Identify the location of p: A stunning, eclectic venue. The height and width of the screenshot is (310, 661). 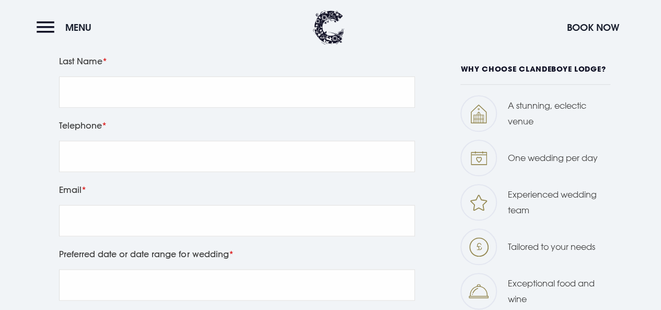
(558, 113).